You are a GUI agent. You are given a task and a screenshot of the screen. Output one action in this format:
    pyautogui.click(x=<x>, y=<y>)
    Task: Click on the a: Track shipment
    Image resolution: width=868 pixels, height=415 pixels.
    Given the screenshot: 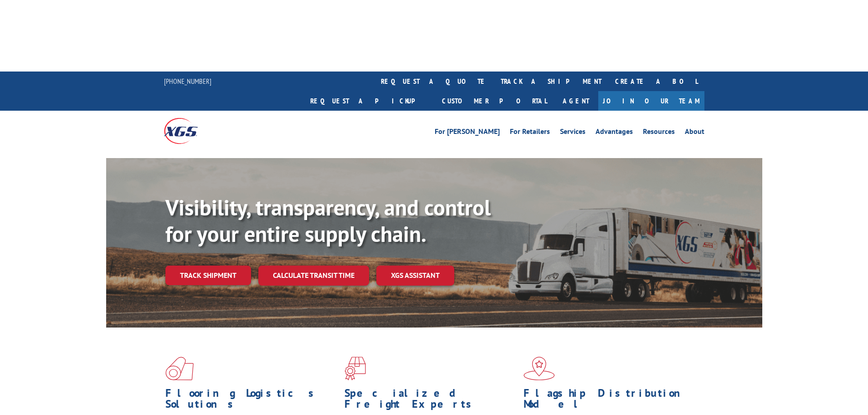 What is the action you would take?
    pyautogui.click(x=209, y=276)
    